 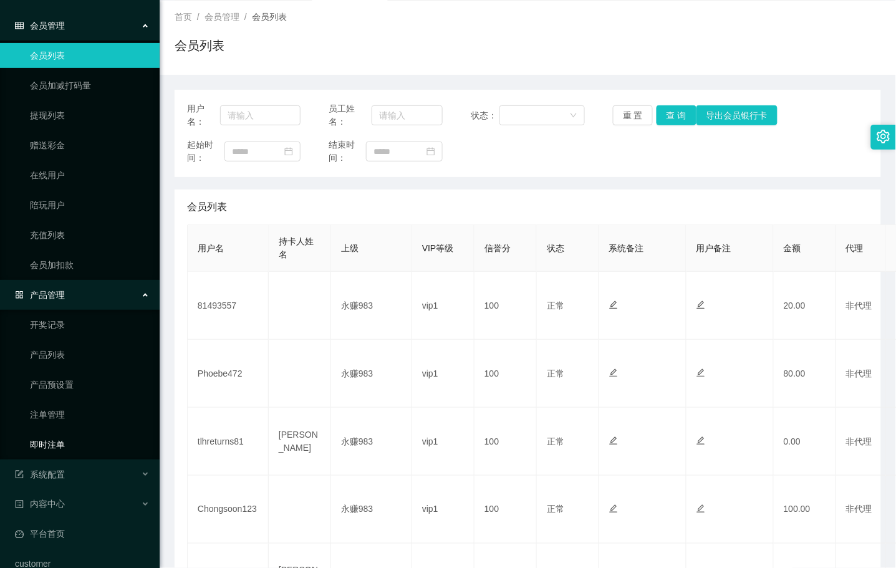 What do you see at coordinates (40, 474) in the screenshot?
I see `span: 系统配置` at bounding box center [40, 474].